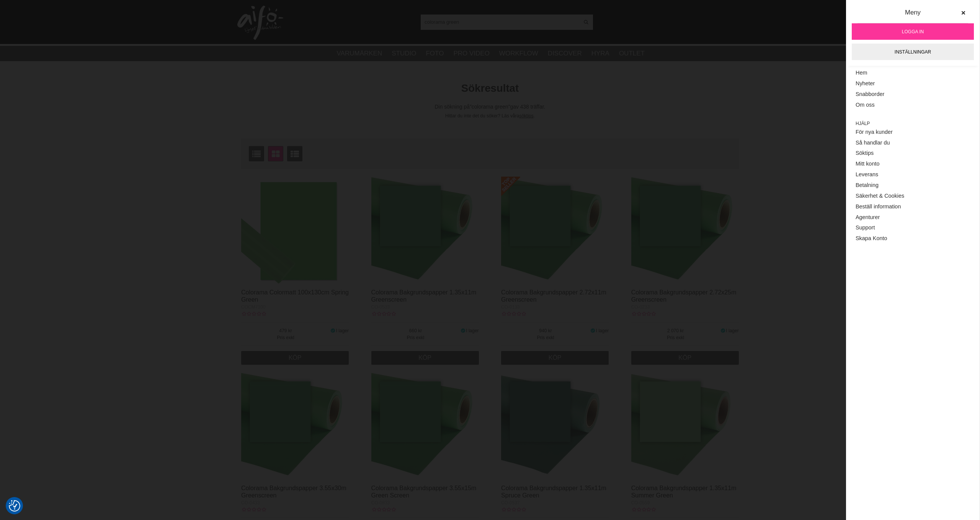 This screenshot has width=980, height=520. Describe the element at coordinates (684, 230) in the screenshot. I see `img: Colorama Bakgrundspapper 2.72x25m Greenscreen` at that location.